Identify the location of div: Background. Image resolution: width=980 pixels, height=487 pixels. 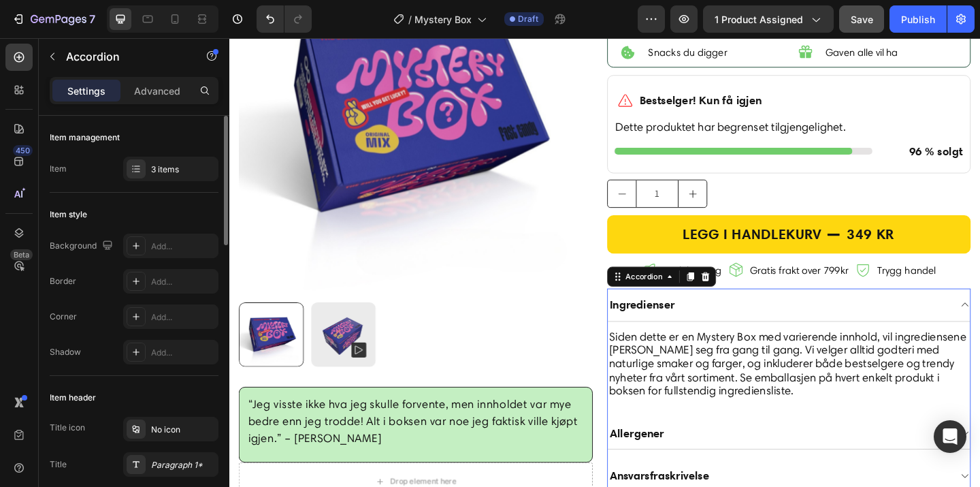
(82, 246).